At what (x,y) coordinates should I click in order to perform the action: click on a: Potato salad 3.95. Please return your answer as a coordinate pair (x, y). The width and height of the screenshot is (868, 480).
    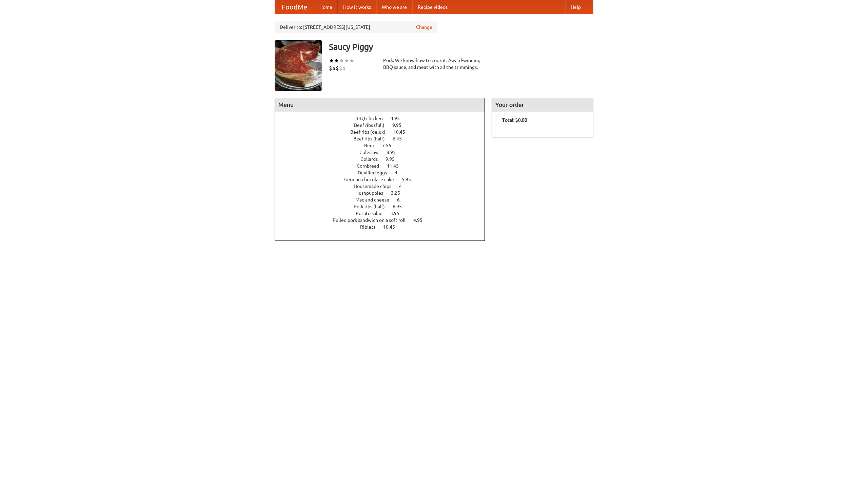
    Looking at the image, I should click on (384, 213).